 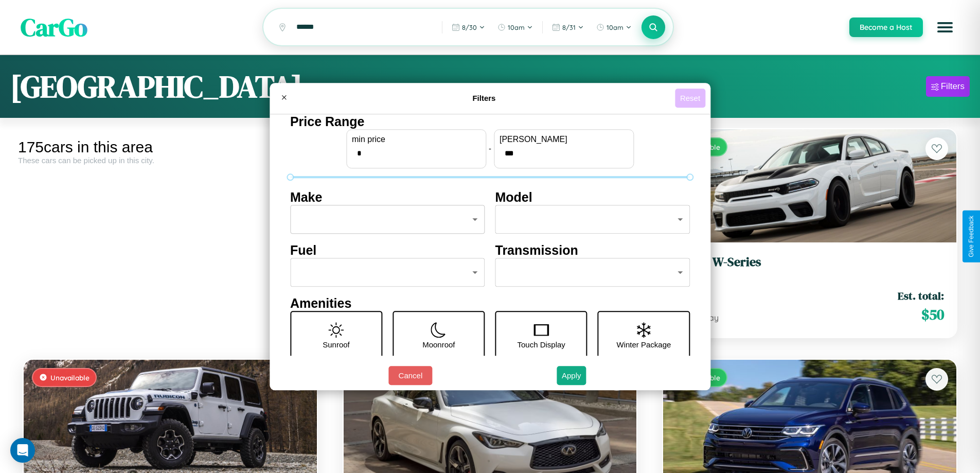 What do you see at coordinates (644, 344) in the screenshot?
I see `p: Winter Package` at bounding box center [644, 344].